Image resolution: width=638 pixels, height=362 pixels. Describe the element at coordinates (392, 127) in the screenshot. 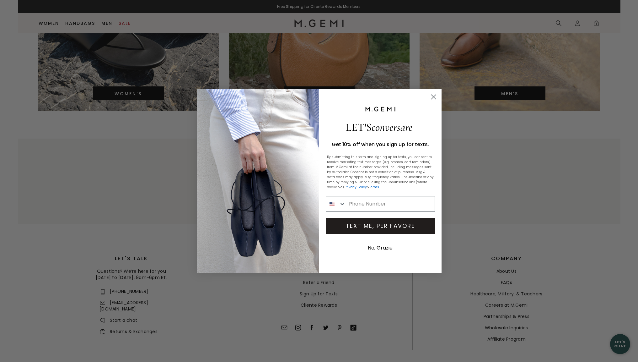

I see `span: conversare` at that location.